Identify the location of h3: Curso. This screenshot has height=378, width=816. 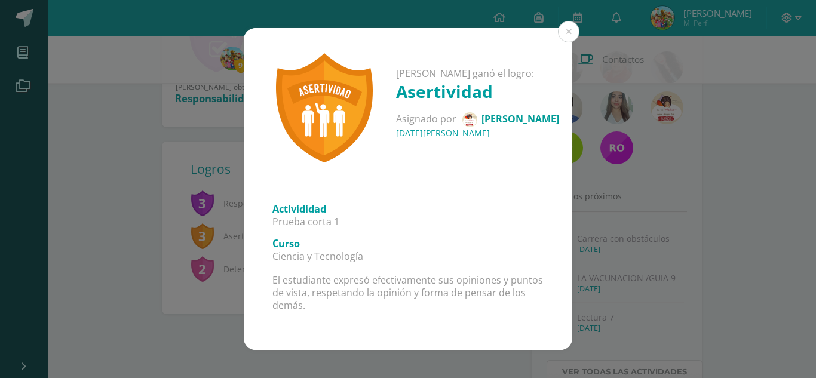
(408, 244).